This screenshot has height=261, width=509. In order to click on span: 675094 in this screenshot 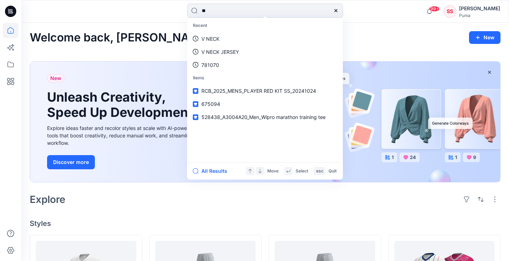, I will do `click(211, 104)`.